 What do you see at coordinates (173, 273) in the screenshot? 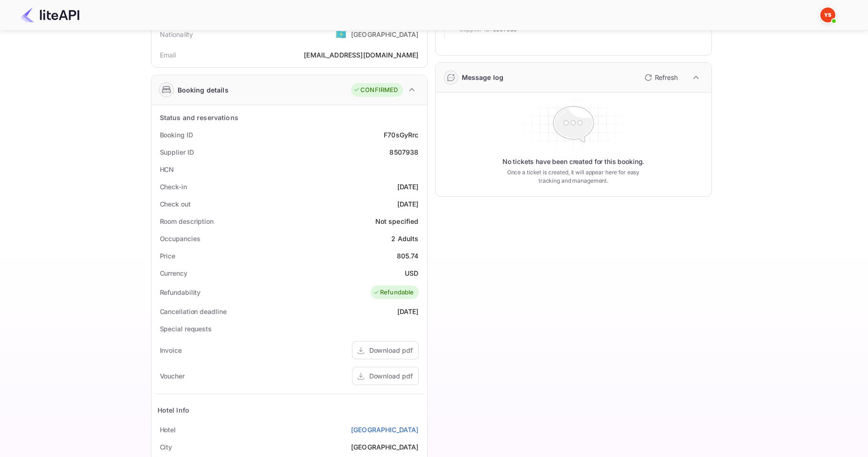
I see `div: Currency` at bounding box center [173, 273].